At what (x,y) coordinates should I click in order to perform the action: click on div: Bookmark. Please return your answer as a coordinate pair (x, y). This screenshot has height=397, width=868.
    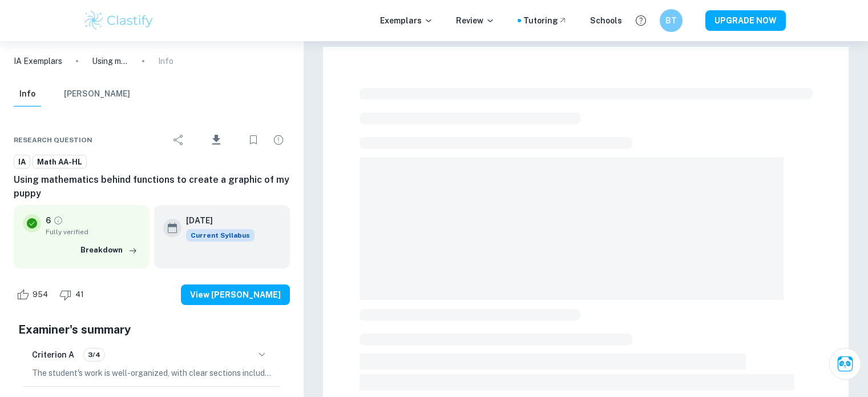
    Looking at the image, I should click on (253, 140).